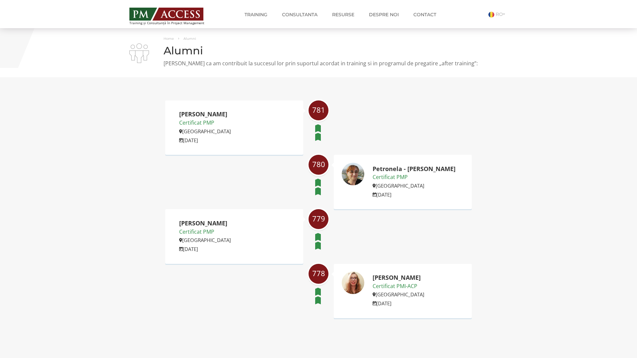 The height and width of the screenshot is (358, 637). What do you see at coordinates (353, 283) in the screenshot?
I see `img: Adelina Iordanescu` at bounding box center [353, 283].